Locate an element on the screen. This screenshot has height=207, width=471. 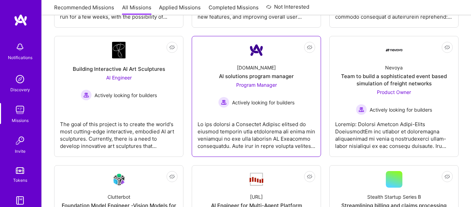
div: Nevoya is located at coordinates (394, 67).